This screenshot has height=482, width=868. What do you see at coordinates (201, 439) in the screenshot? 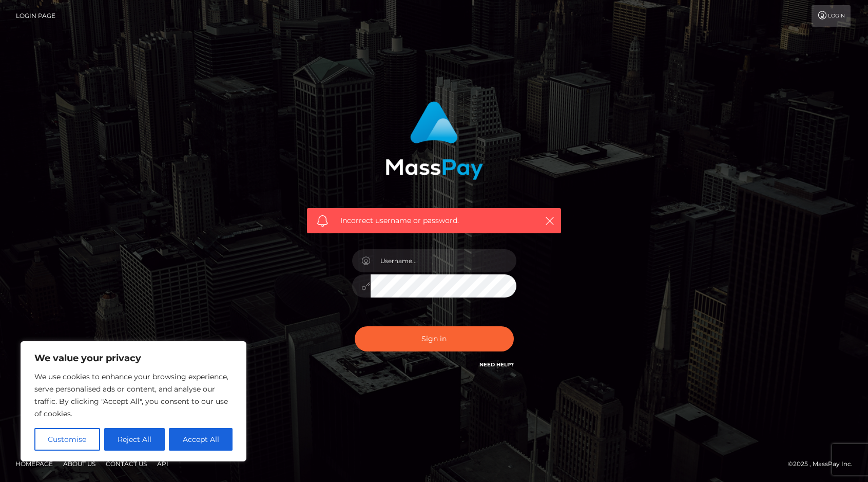
I see `button: Accept All` at bounding box center [201, 439].